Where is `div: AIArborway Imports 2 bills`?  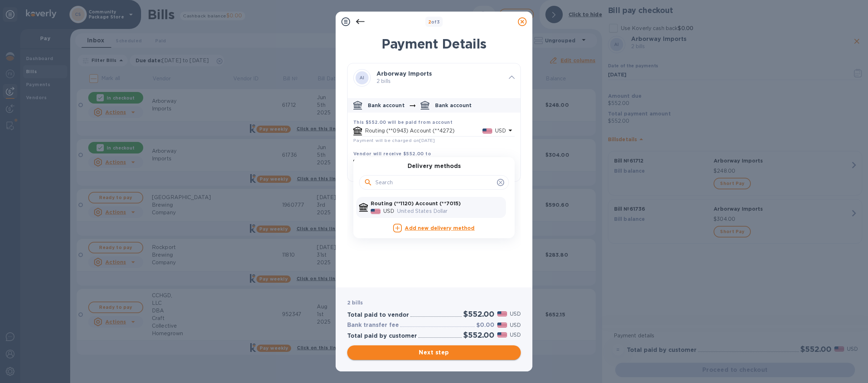 div: AIArborway Imports 2 bills is located at coordinates (434, 78).